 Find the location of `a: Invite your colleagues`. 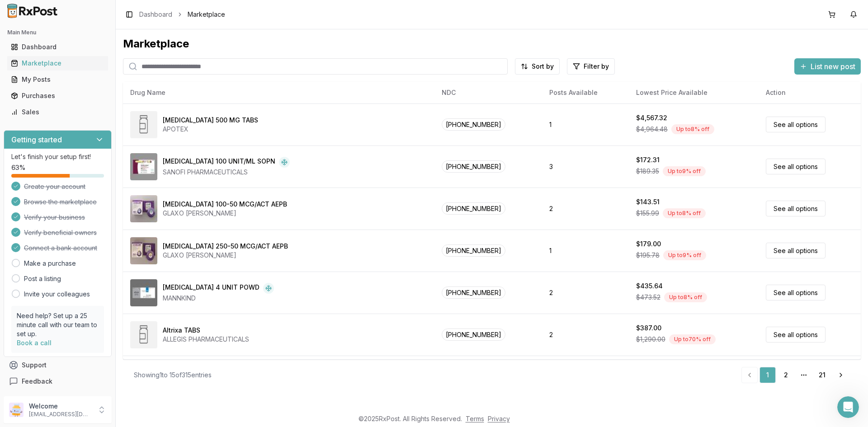

a: Invite your colleagues is located at coordinates (57, 294).